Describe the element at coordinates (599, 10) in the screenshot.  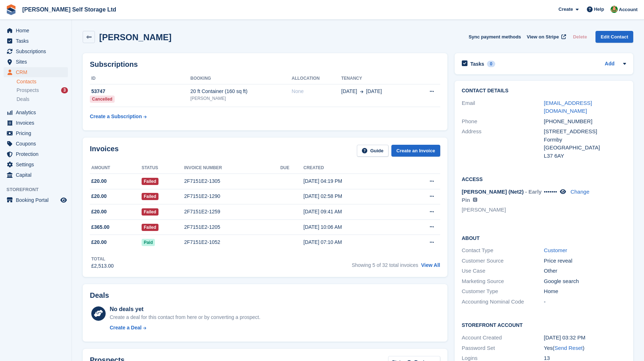
I see `span: Help` at that location.